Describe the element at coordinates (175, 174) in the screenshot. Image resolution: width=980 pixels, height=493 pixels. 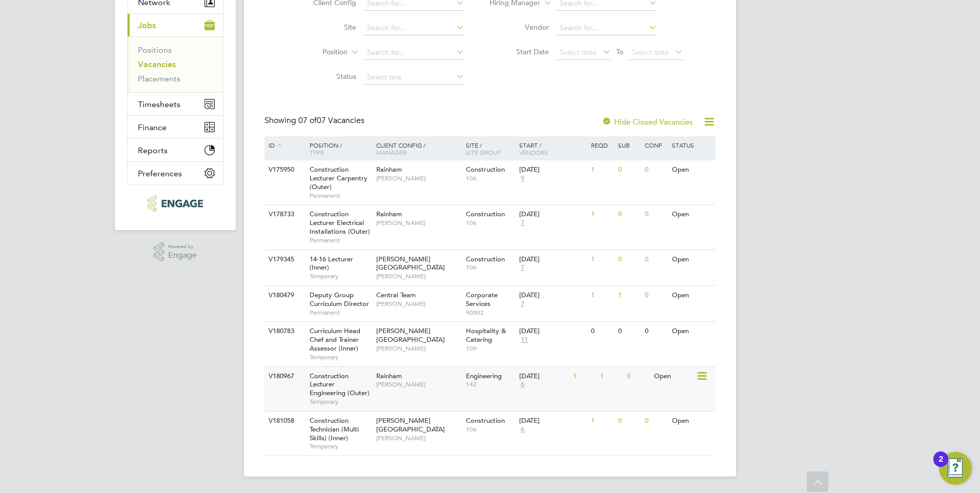
I see `button: Preferences` at that location.